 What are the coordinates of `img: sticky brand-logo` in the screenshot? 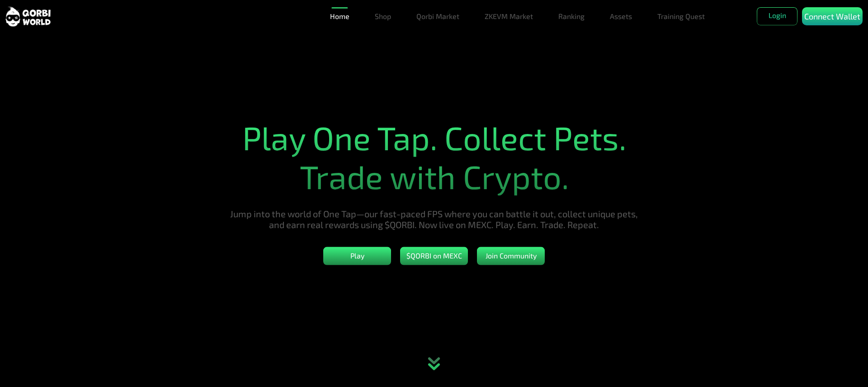 It's located at (28, 17).